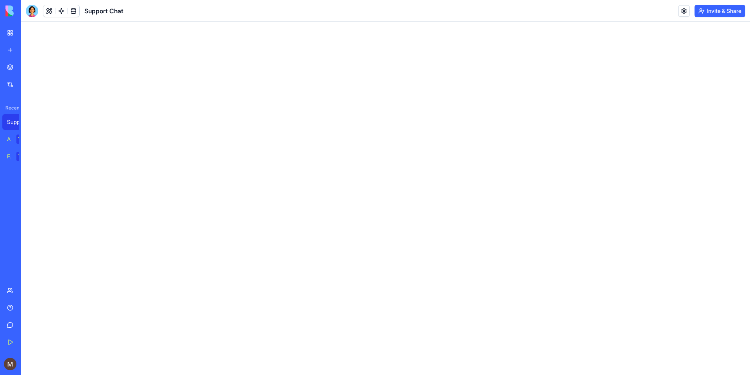  What do you see at coordinates (18, 139) in the screenshot?
I see `a: AI Logo GeneratorTRY` at bounding box center [18, 139].